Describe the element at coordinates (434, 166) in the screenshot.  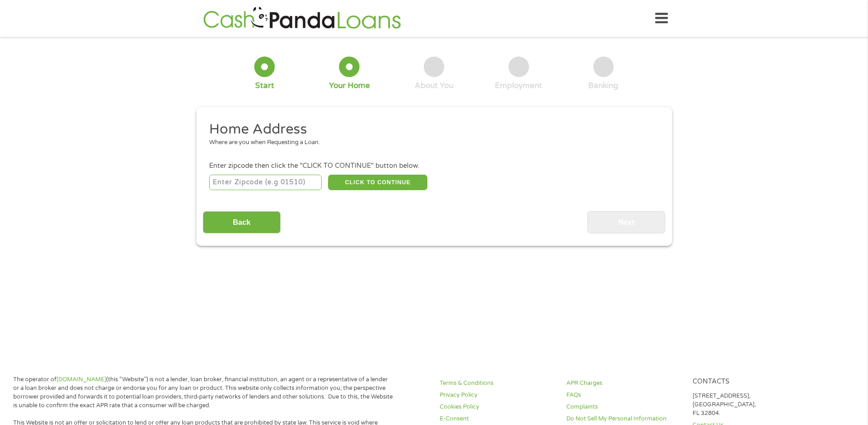
I see `div: Enter zipcode then click the "CLICK TO CONTINUE" button below.` at that location.